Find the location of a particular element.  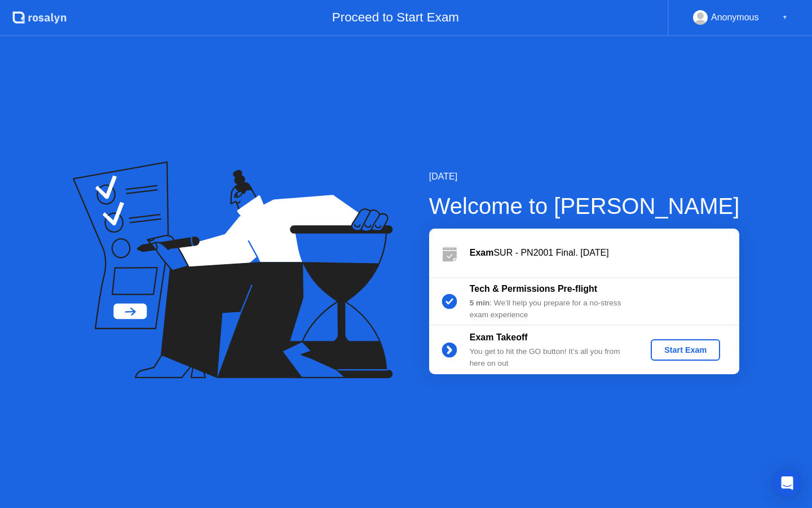

b: Exam is located at coordinates (482, 252).